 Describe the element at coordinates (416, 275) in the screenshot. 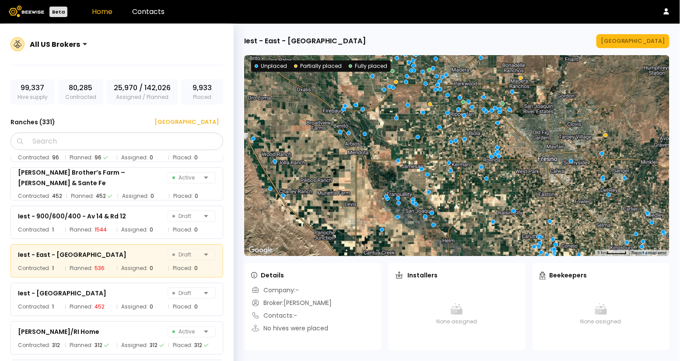

I see `div: Installers` at that location.